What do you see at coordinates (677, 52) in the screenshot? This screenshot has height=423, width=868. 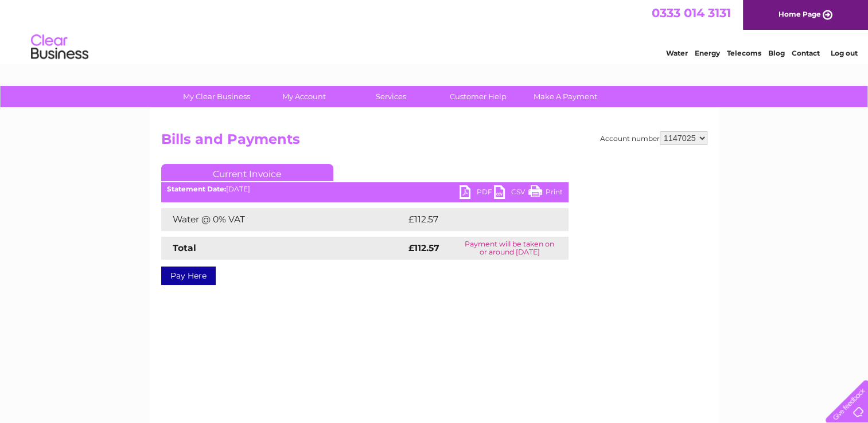 I see `a: Water` at bounding box center [677, 52].